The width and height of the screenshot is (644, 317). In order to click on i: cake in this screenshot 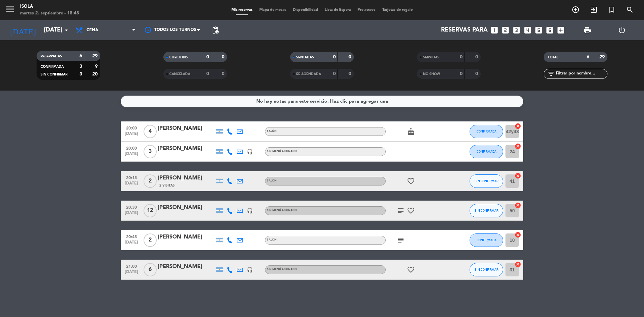, I will do `click(411, 131)`.